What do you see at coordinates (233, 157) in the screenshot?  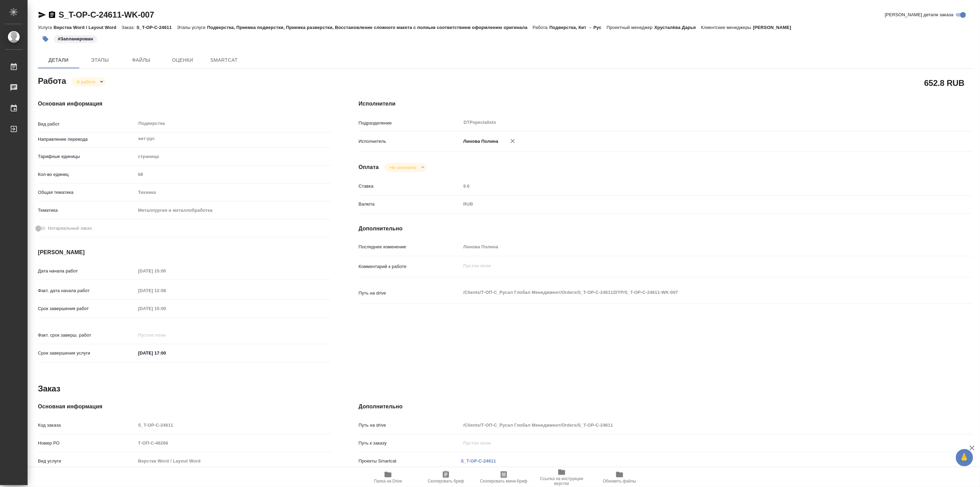 I see `div: страница` at bounding box center [233, 157].